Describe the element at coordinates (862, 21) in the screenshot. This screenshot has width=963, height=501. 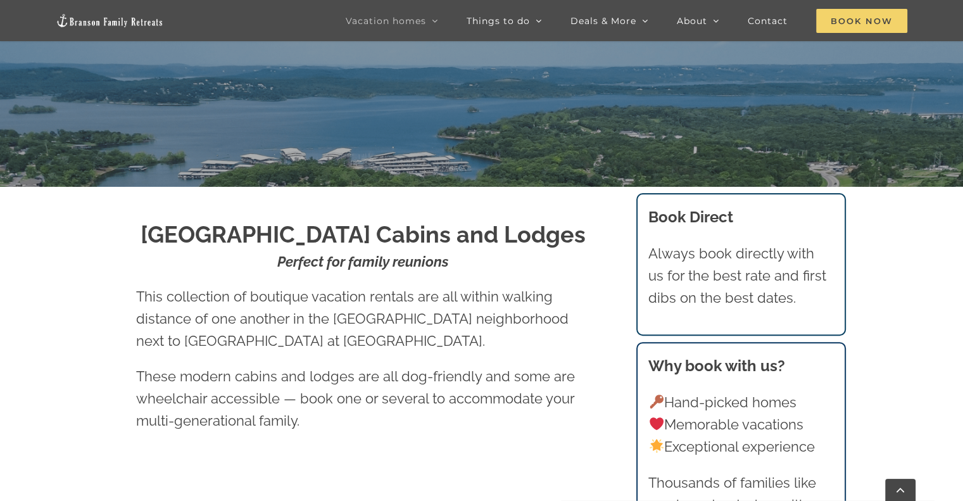
I see `span: Book Now` at that location.